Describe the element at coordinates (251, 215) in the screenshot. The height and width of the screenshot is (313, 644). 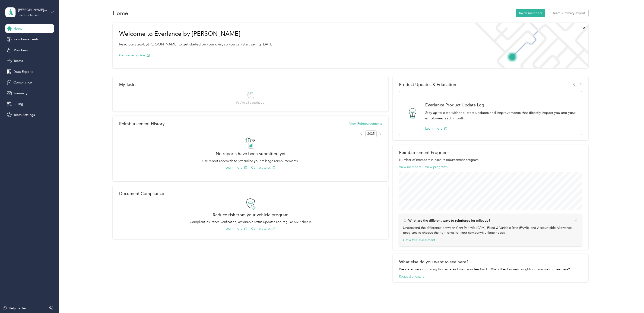
I see `h2: Reduce risk from your vehicle program` at that location.